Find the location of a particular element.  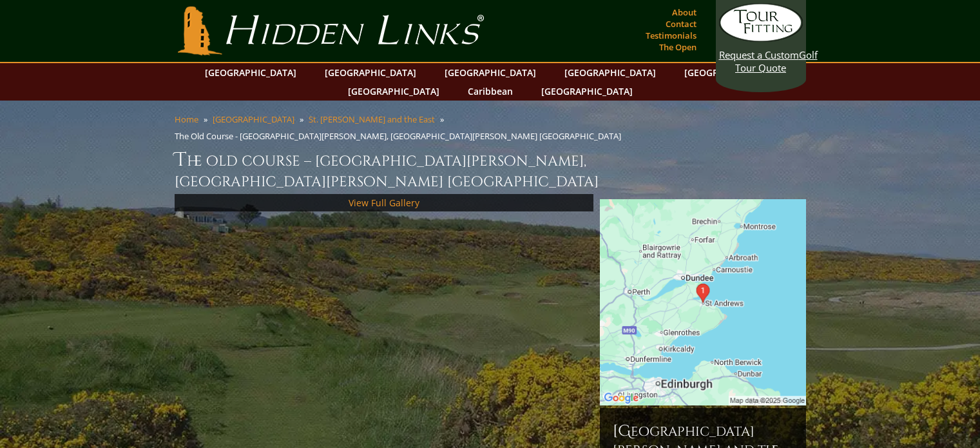

a: View Full Gallery is located at coordinates (384, 202).